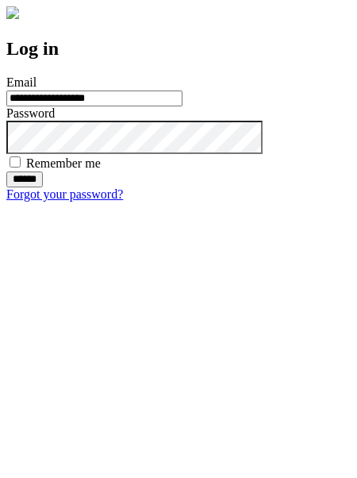 This screenshot has height=478, width=357. Describe the element at coordinates (30, 113) in the screenshot. I see `label: Password` at that location.